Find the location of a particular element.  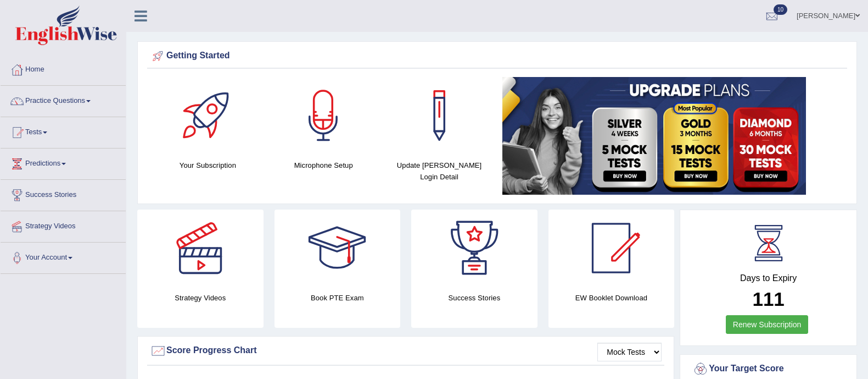

a: Success Stories is located at coordinates (63, 194).